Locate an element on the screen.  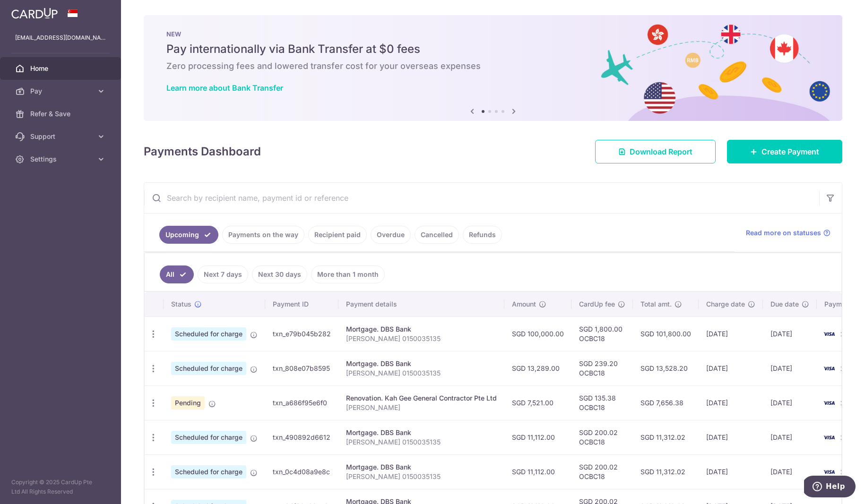
span: Home is located at coordinates (62, 68).